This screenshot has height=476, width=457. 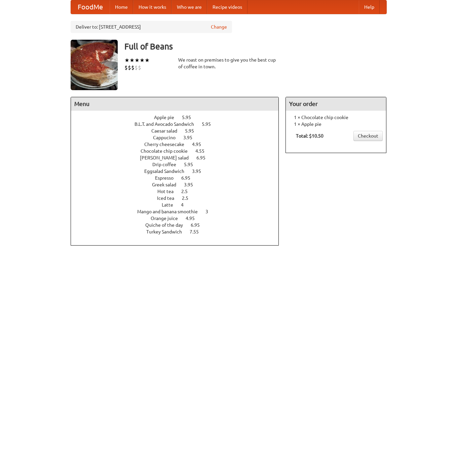 I want to click on span: Orange juice, so click(x=168, y=218).